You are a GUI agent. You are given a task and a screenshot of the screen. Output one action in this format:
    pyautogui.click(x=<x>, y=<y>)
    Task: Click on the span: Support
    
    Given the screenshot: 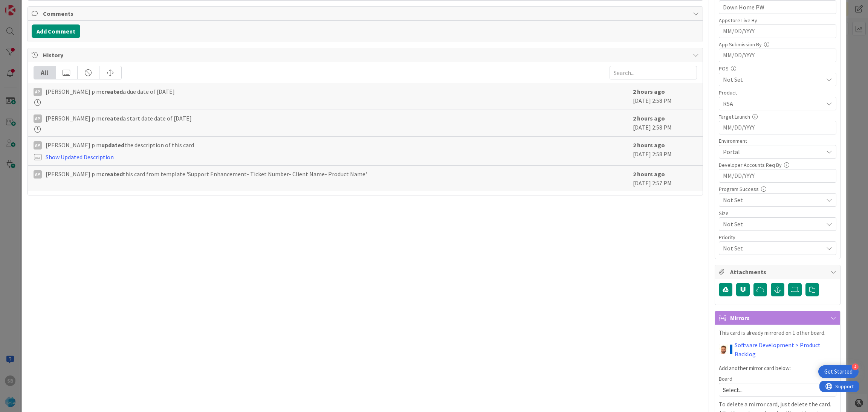 What is the action you would take?
    pyautogui.click(x=25, y=6)
    